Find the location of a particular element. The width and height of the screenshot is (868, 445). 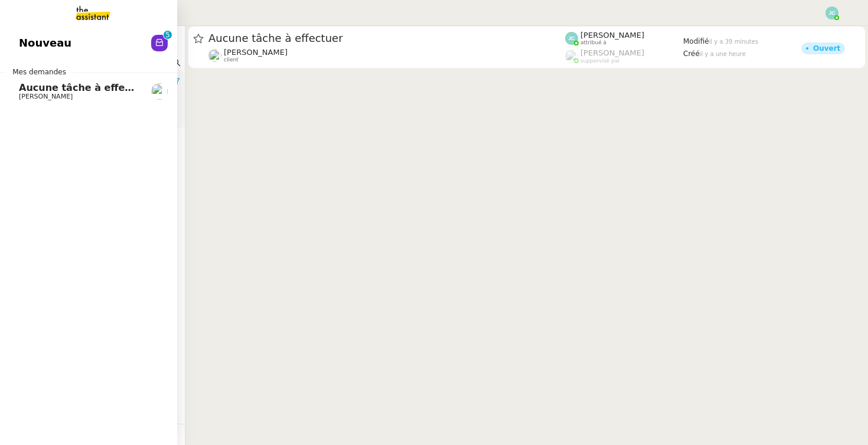

img: users%2FyQfMwtYgTqhRP2YHWHmG2s2LYaD3%2Favatar%2Fprofile-pic.png is located at coordinates (571, 56).